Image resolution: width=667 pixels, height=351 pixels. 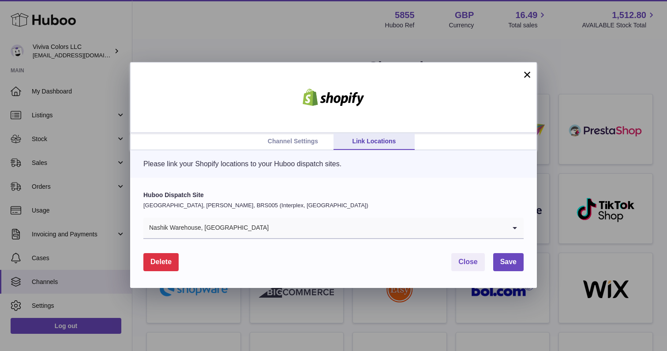 I want to click on a: Channel Settings, so click(x=293, y=142).